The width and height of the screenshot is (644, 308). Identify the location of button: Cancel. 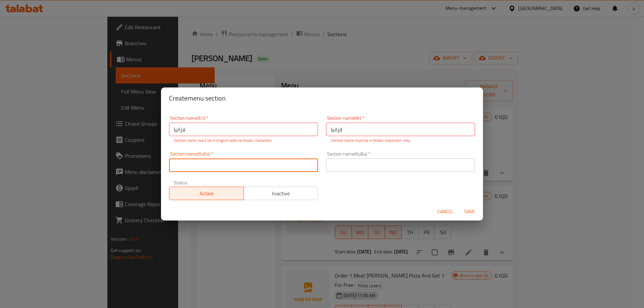
(446, 212).